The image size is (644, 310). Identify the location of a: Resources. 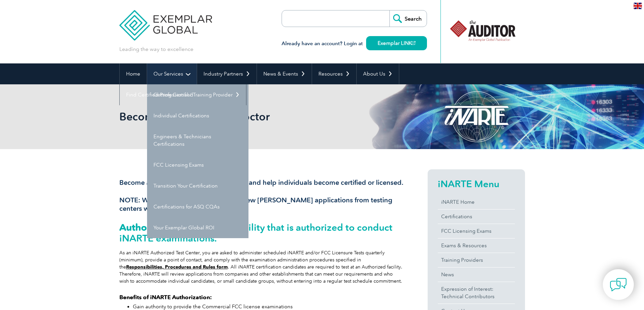
(334, 74).